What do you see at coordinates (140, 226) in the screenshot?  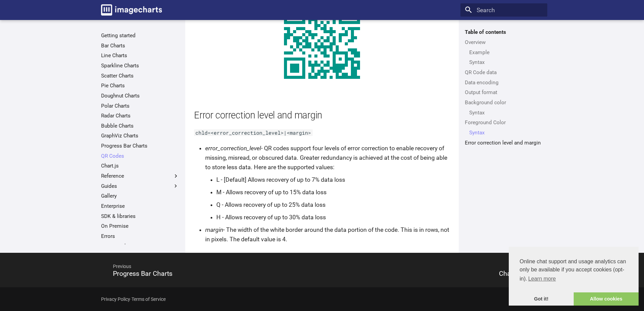 I see `a: On Premise` at bounding box center [140, 226].